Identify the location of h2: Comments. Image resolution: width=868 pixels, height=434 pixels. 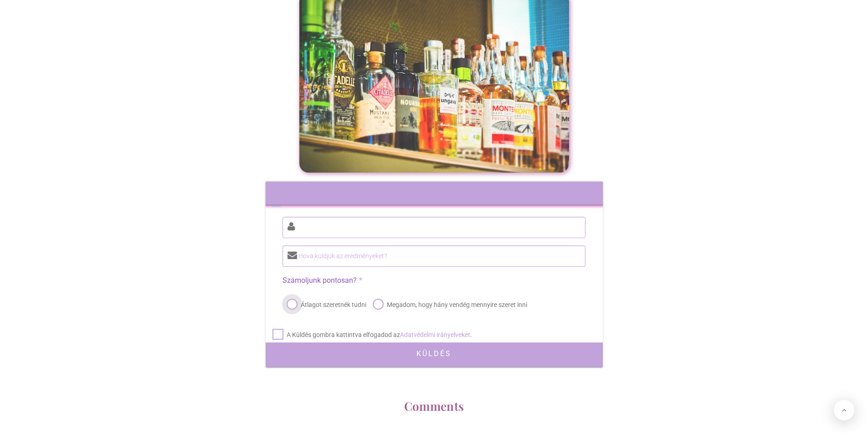
(434, 406).